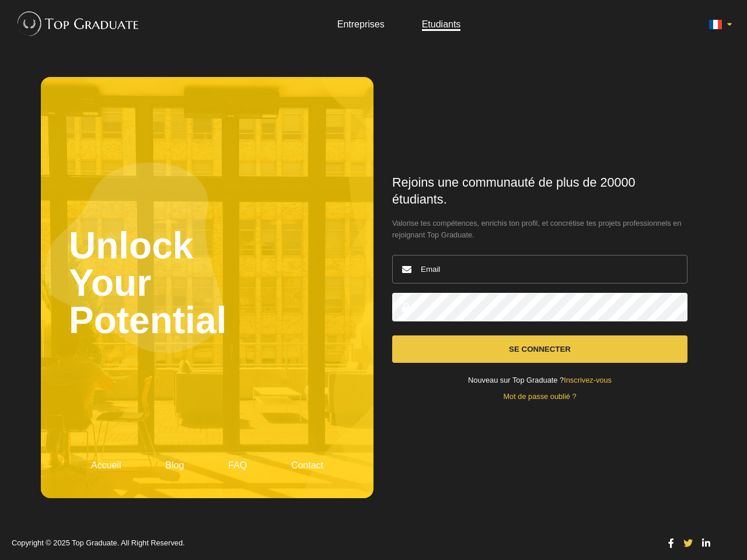 The width and height of the screenshot is (747, 560). I want to click on button: Se connecter, so click(540, 349).